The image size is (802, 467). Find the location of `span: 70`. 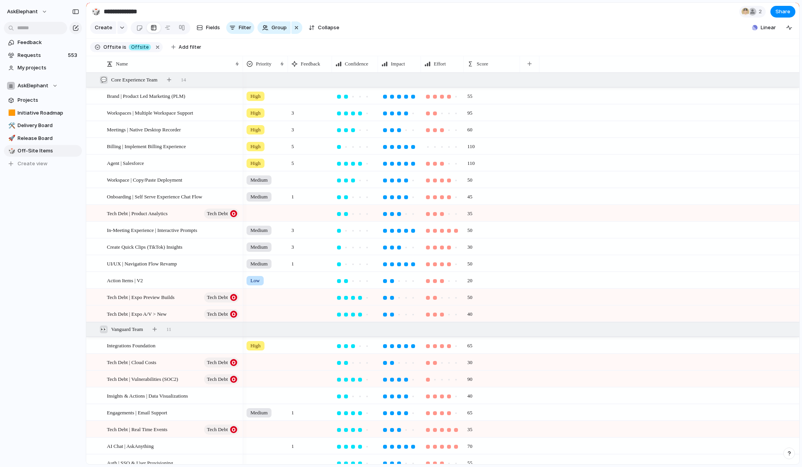

span: 70 is located at coordinates (470, 444).